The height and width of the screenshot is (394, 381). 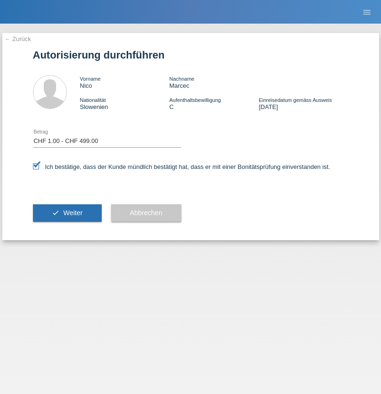 I want to click on div: Nico, so click(x=125, y=82).